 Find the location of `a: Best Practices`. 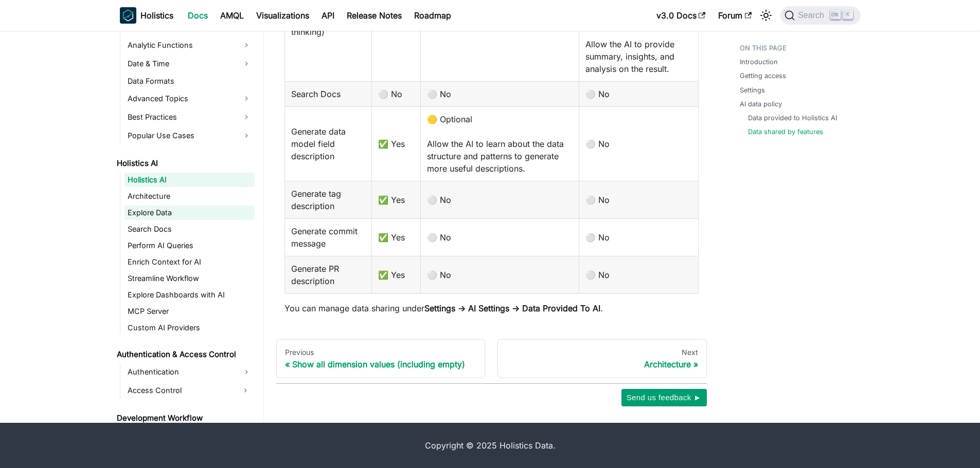

a: Best Practices is located at coordinates (189, 117).